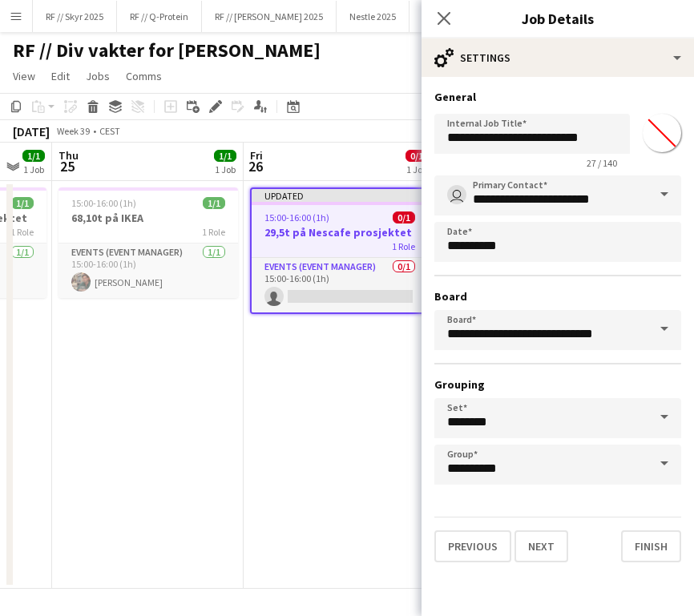 The image size is (694, 616). Describe the element at coordinates (558, 57) in the screenshot. I see `div: Settings` at that location.